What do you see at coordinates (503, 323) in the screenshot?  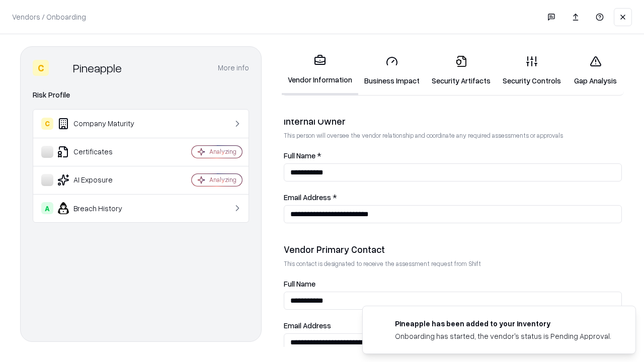 I see `div: Pineapple has been added to your inventory` at bounding box center [503, 323].